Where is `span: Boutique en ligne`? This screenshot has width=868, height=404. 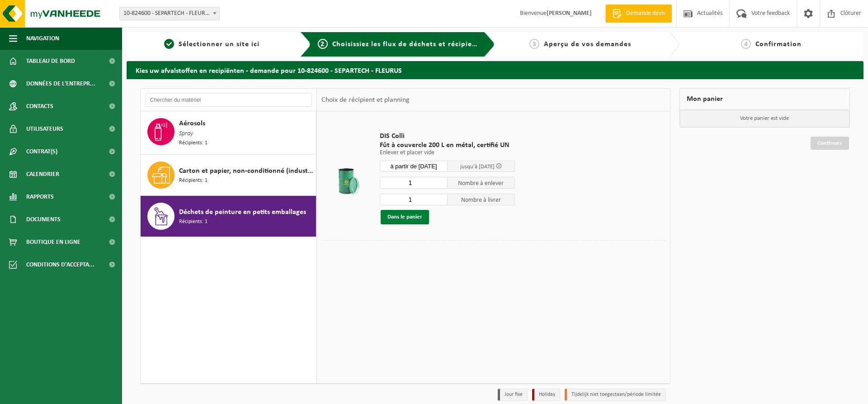
span: Boutique en ligne is located at coordinates (53, 242).